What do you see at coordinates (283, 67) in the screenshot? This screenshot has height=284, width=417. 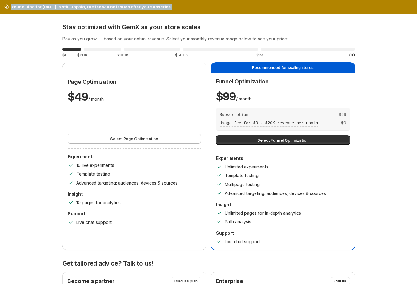 I see `span: Recommended for scaling stores` at bounding box center [283, 67].